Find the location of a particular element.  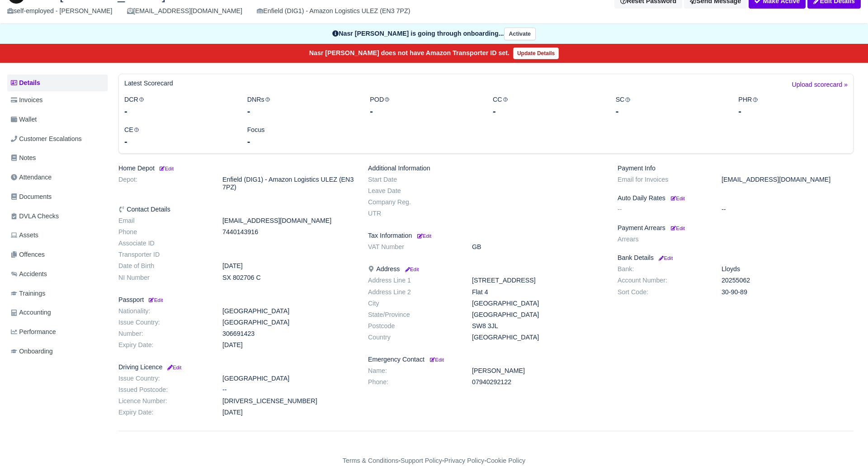

dt: Associate ID is located at coordinates (164, 243).